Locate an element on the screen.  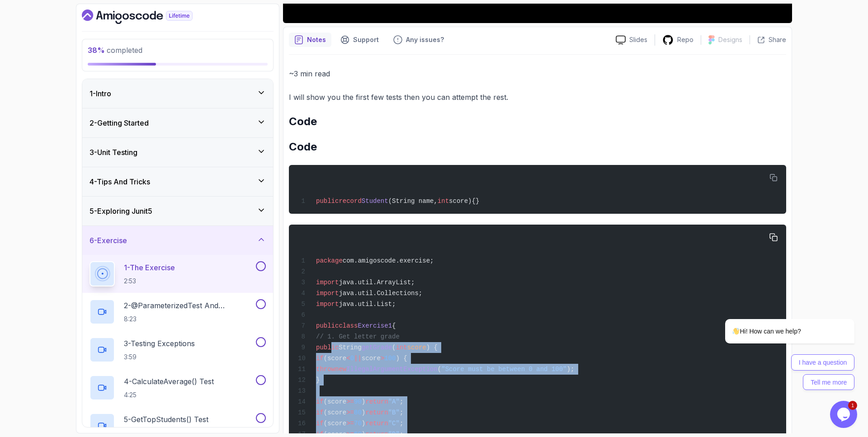
h3: 5 - Exploring Junit5 is located at coordinates (121, 211).